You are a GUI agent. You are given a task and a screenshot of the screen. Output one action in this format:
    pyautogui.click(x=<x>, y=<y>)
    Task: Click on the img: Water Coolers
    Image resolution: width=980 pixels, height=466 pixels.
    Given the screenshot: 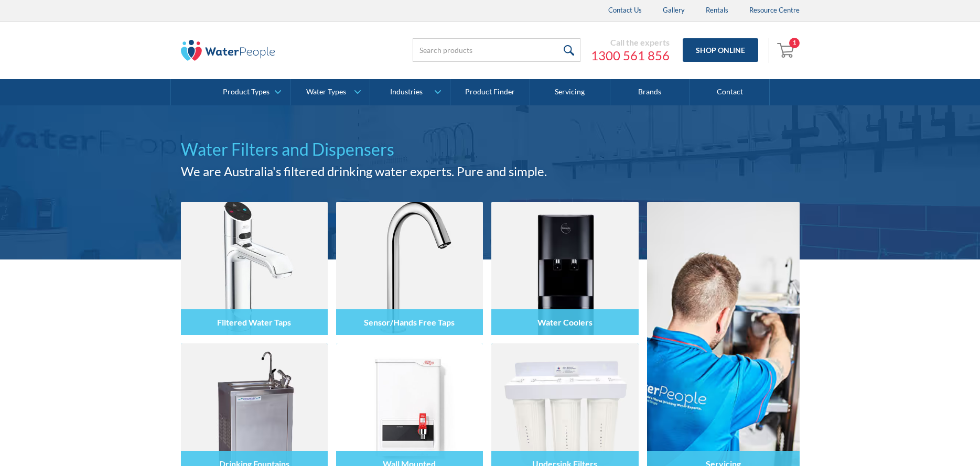 What is the action you would take?
    pyautogui.click(x=565, y=268)
    